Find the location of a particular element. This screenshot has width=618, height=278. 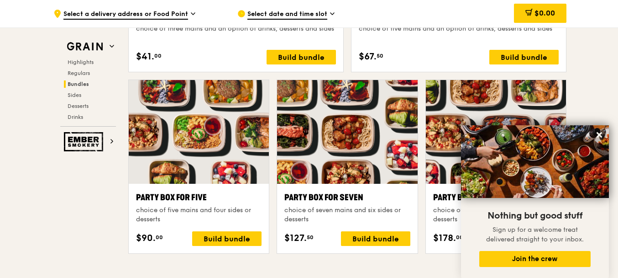

span: $0.00 is located at coordinates (545, 13).